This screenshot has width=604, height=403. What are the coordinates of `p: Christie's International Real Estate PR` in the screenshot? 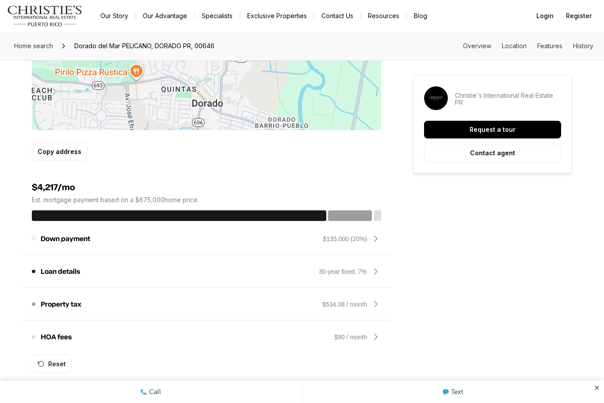 It's located at (508, 99).